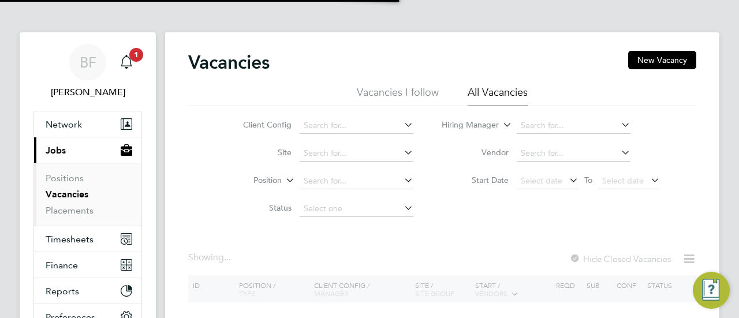 This screenshot has width=739, height=318. What do you see at coordinates (67, 194) in the screenshot?
I see `a: Vacancies` at bounding box center [67, 194].